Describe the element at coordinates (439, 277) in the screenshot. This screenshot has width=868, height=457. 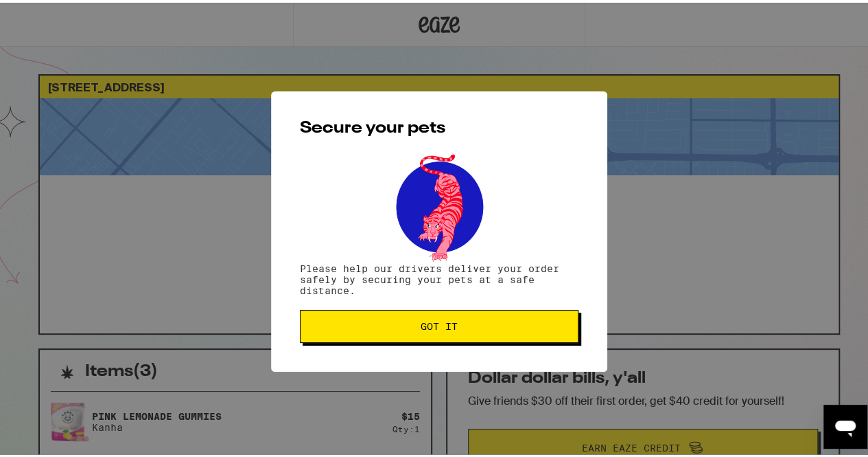
I see `p: Please help our drivers deliver your order safely by securing your pets at a safe distance.` at that location.